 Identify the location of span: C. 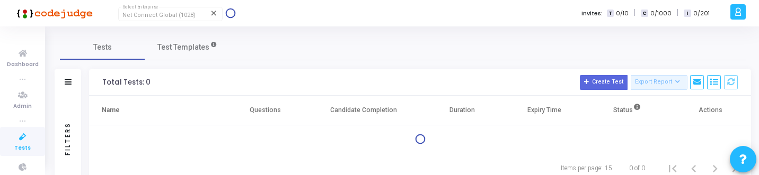
(644, 13).